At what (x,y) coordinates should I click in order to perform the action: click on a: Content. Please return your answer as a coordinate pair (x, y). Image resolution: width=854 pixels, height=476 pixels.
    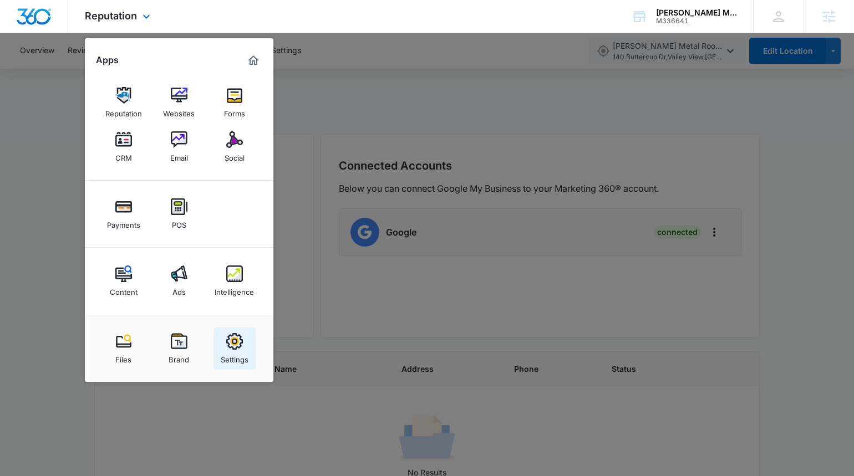
    Looking at the image, I should click on (124, 281).